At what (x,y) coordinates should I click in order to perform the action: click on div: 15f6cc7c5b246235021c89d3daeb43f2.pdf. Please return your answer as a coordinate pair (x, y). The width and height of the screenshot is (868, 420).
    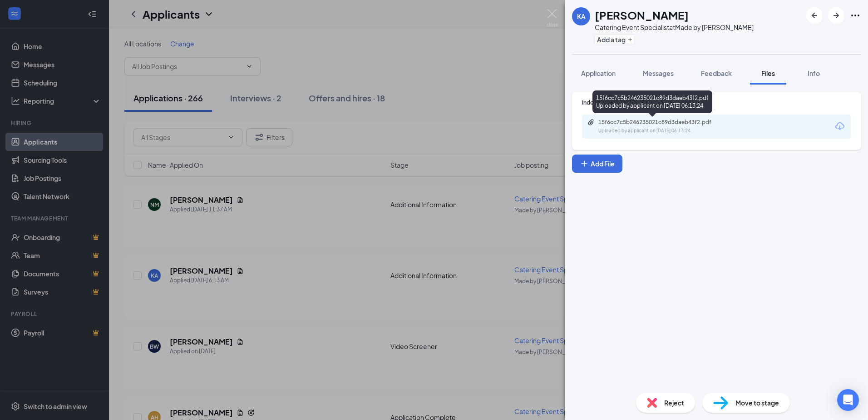
    Looking at the image, I should click on (662, 122).